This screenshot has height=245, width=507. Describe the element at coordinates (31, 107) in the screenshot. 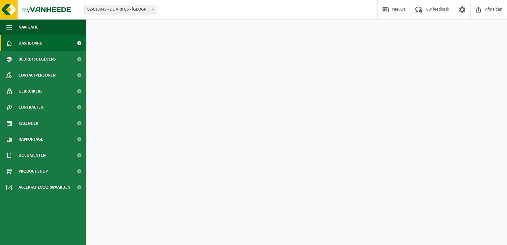

I see `span: Contracten` at that location.